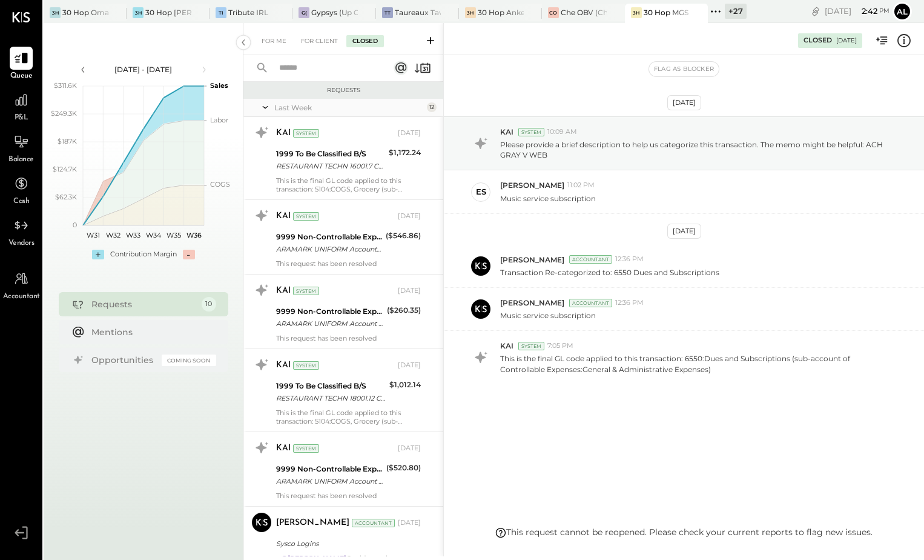 The image size is (924, 560). I want to click on span: Queue, so click(21, 76).